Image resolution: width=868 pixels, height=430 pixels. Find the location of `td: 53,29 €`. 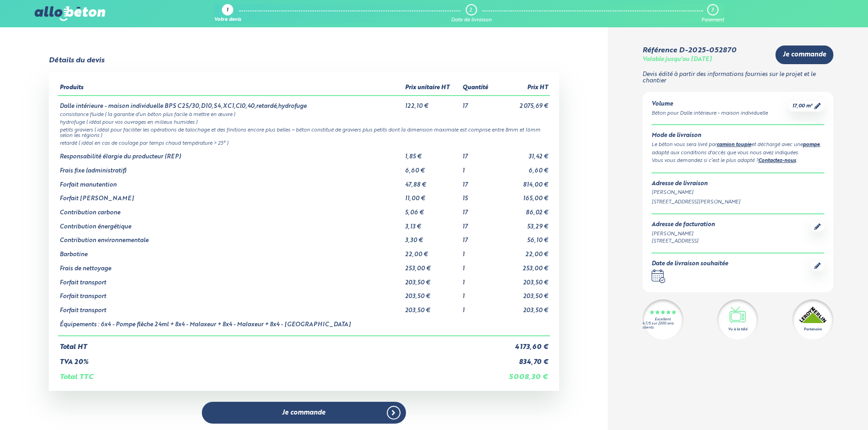

td: 53,29 € is located at coordinates (523, 224).